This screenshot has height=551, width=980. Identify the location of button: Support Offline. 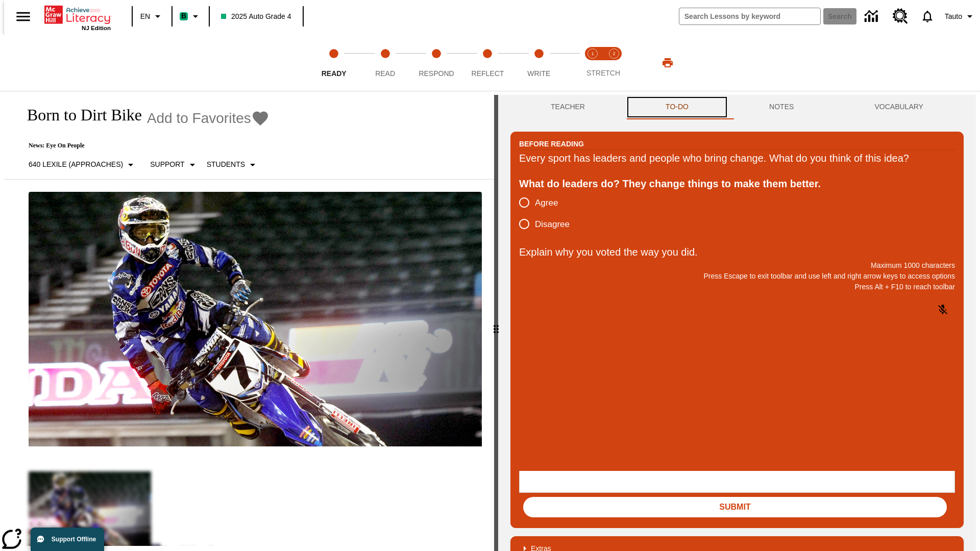
(67, 539).